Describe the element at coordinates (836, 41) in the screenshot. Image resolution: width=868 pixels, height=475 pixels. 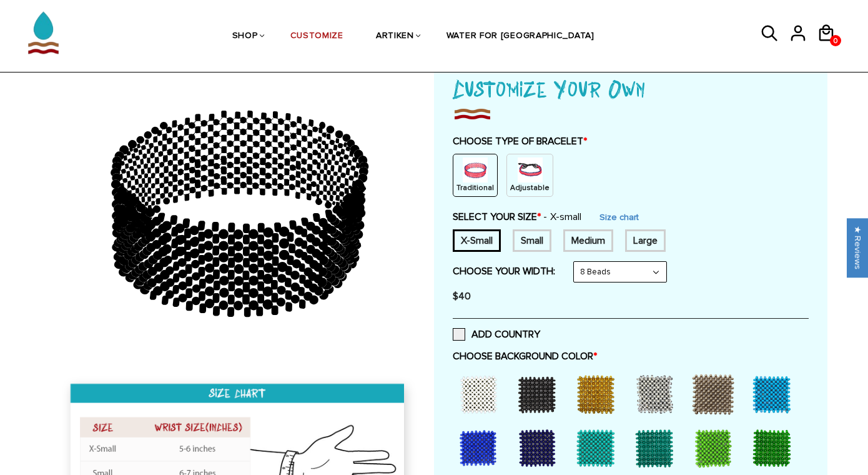
I see `span: 0` at that location.